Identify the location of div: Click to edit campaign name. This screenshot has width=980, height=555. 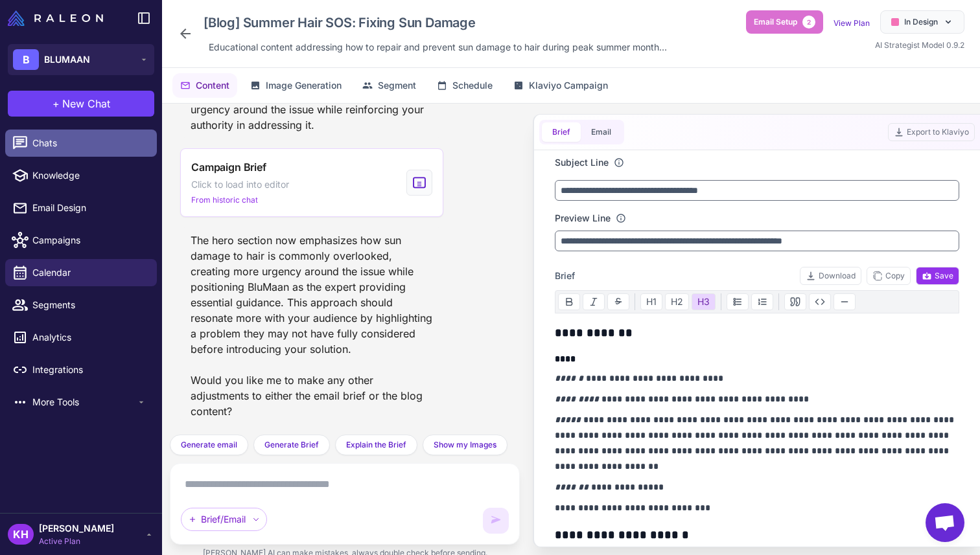
(435, 23).